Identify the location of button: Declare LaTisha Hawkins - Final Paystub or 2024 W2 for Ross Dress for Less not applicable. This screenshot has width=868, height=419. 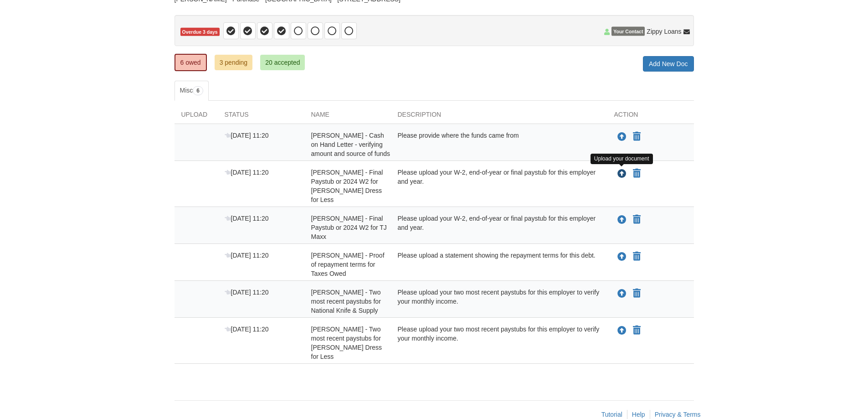
(637, 174).